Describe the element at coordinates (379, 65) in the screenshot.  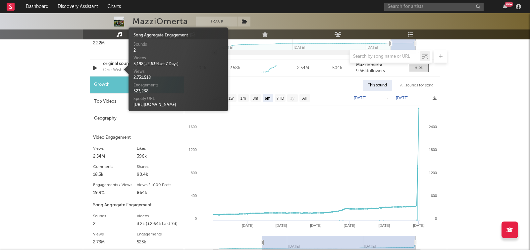
I see `a: Mazziomerta` at that location.